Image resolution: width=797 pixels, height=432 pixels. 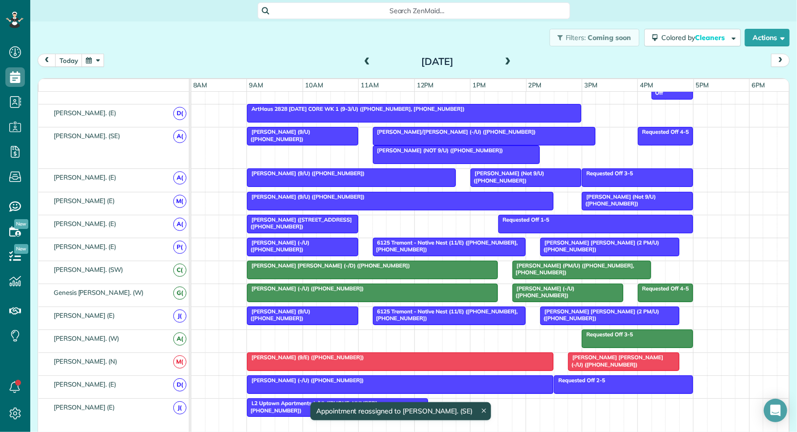 What do you see at coordinates (776, 411) in the screenshot?
I see `div: Open Intercom Messenger` at bounding box center [776, 411].